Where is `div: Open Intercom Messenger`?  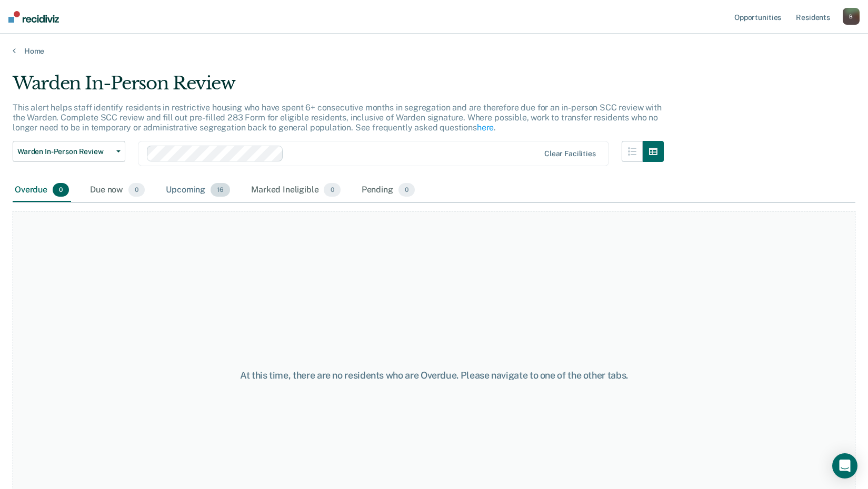
div: Open Intercom Messenger is located at coordinates (845, 466).